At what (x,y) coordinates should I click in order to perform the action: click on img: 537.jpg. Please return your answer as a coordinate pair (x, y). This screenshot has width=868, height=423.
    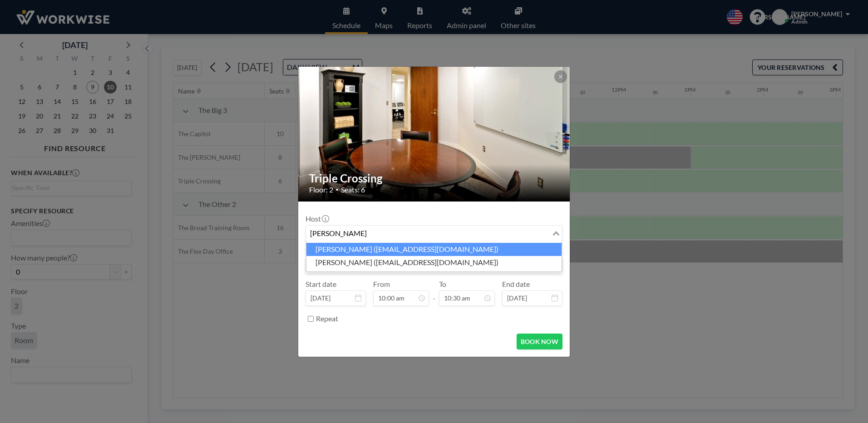
    Looking at the image, I should click on (435, 134).